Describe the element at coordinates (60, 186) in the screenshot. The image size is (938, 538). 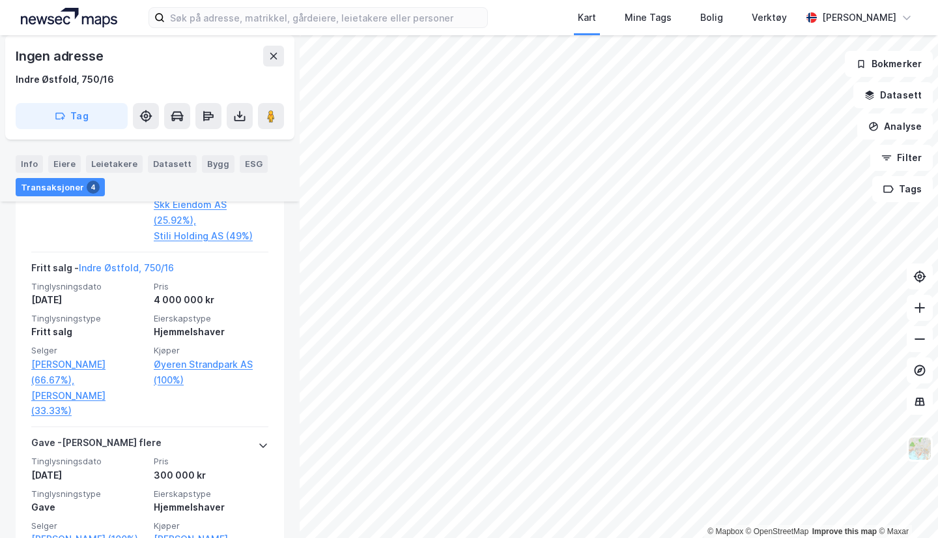
I see `div: Transaksjoner` at that location.